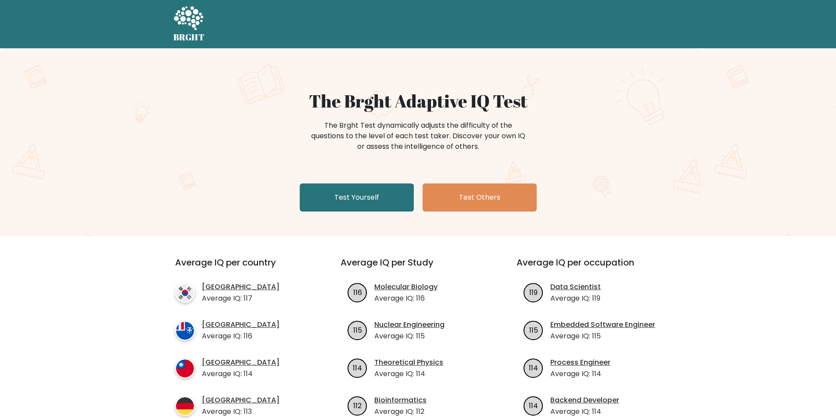  What do you see at coordinates (408, 362) in the screenshot?
I see `a: Theoretical Physics` at bounding box center [408, 362].